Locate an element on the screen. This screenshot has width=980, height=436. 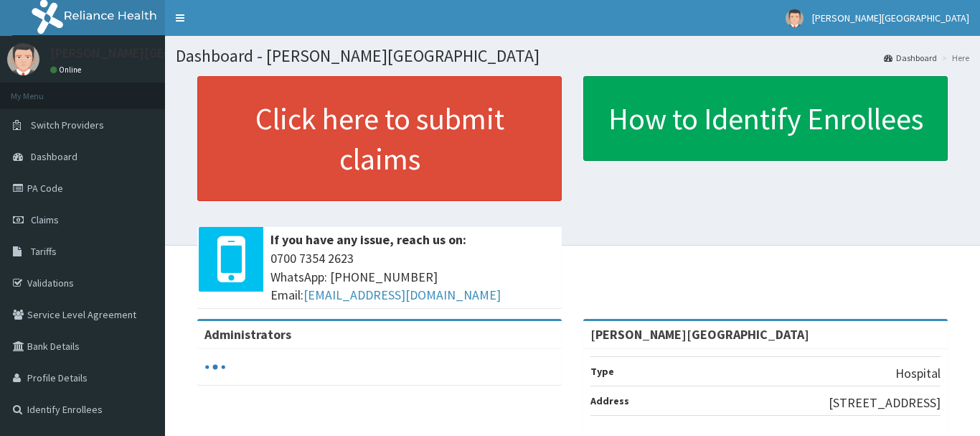
b: Administrators is located at coordinates (248, 334).